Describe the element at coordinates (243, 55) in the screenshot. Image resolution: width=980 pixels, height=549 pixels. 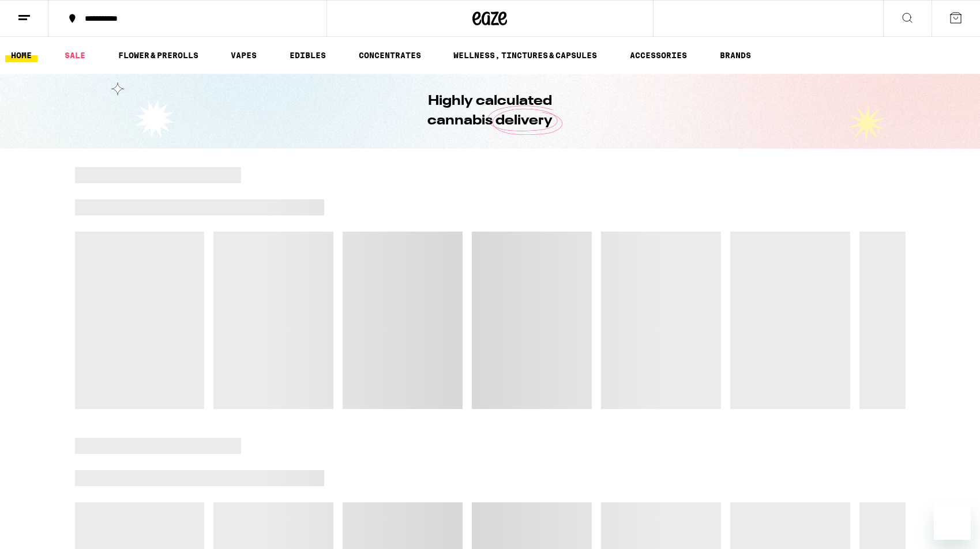
I see `a: VAPES` at that location.